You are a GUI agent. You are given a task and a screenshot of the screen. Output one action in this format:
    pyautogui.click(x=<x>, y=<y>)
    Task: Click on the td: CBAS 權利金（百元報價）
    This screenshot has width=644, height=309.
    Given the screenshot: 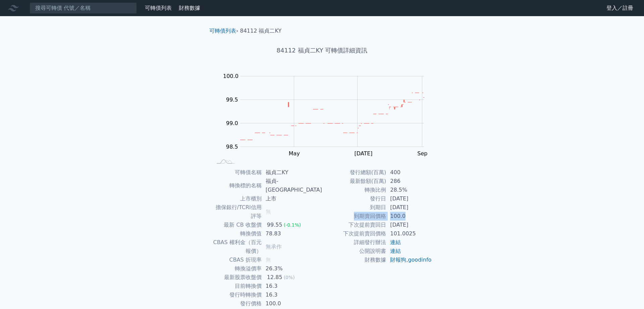 What is the action you would take?
    pyautogui.click(x=237, y=247)
    